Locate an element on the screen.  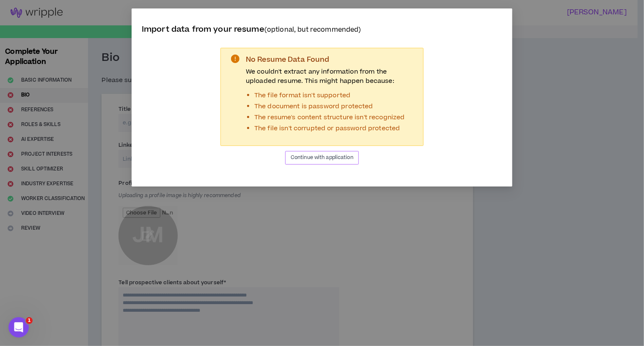
li: The file format isn't supported is located at coordinates (336, 95).